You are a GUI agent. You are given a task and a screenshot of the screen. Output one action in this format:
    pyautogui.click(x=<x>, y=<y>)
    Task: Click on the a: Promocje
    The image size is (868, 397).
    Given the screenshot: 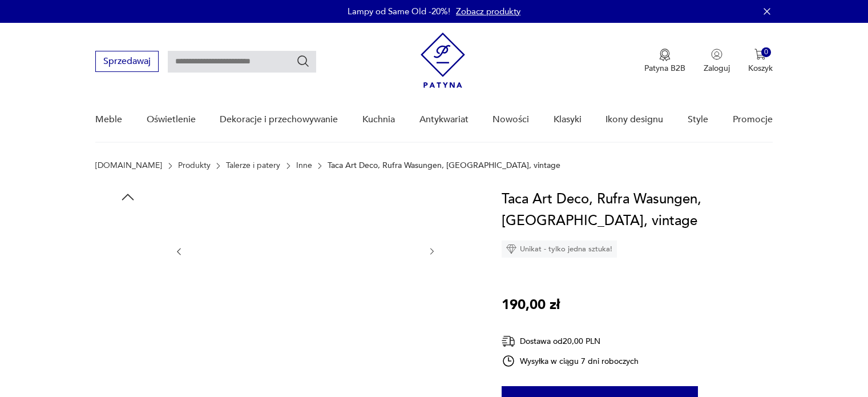 What is the action you would take?
    pyautogui.click(x=753, y=119)
    